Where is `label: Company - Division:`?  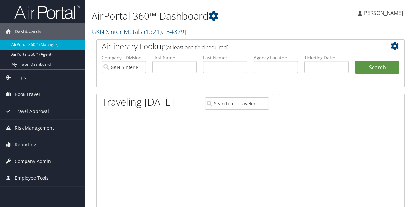
label: Company - Division: is located at coordinates (124, 58).